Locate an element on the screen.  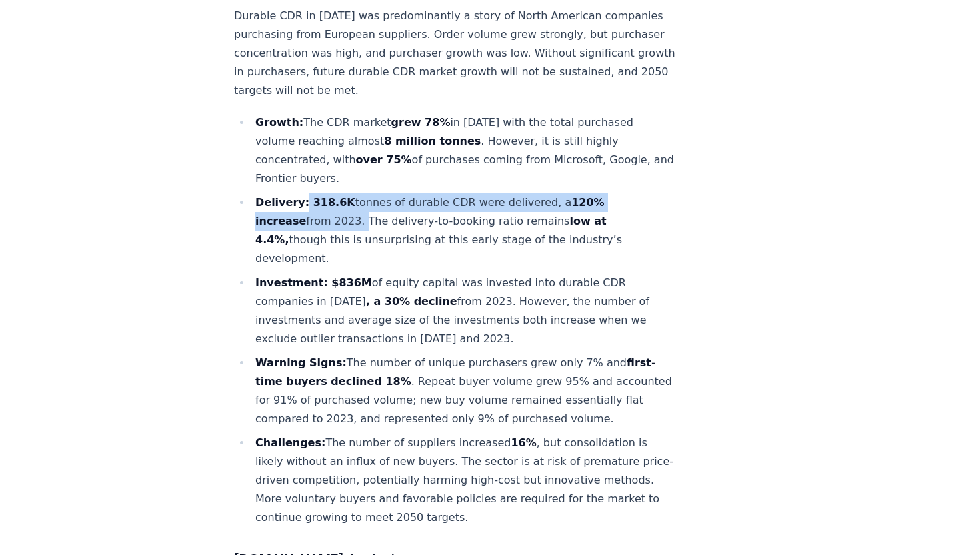
strong: Delivery: 318.6K is located at coordinates (305, 203).